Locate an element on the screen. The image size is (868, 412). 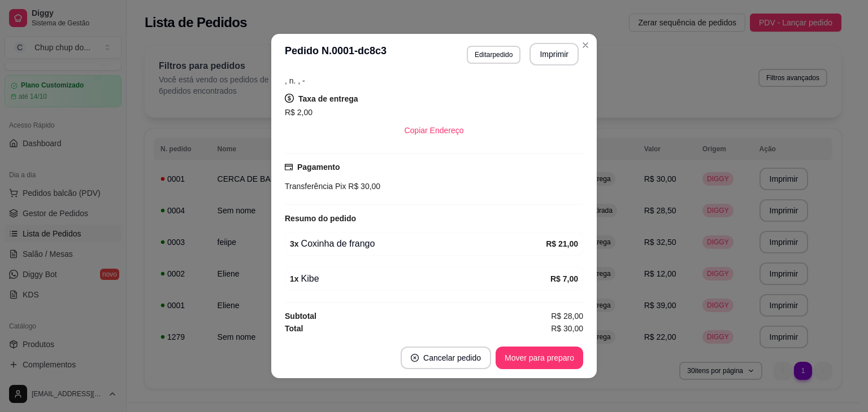
strong: Resumo do pedido is located at coordinates (320, 219).